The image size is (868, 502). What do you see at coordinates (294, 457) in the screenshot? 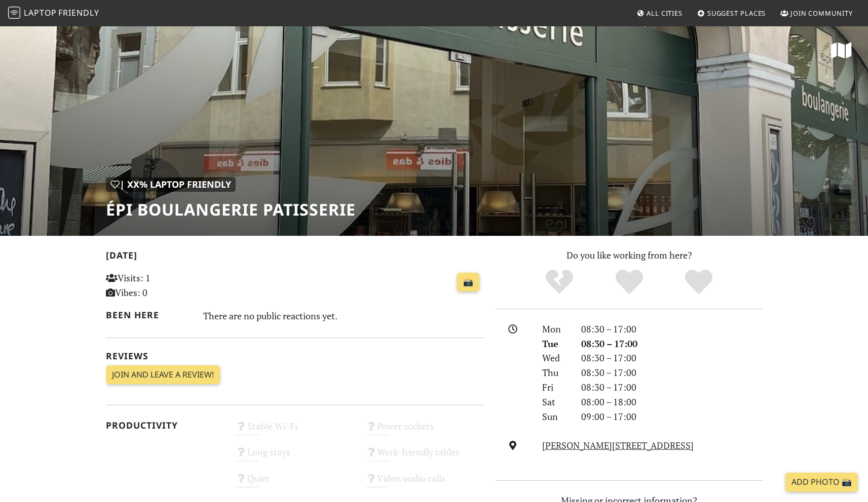
I see `div: Long stays` at bounding box center [294, 457].